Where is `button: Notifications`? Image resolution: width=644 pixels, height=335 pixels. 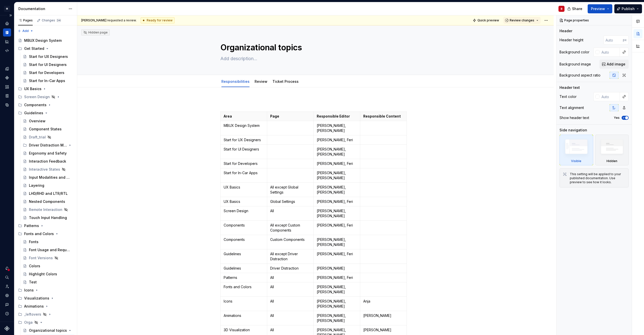
button: Notifications is located at coordinates (7, 268).